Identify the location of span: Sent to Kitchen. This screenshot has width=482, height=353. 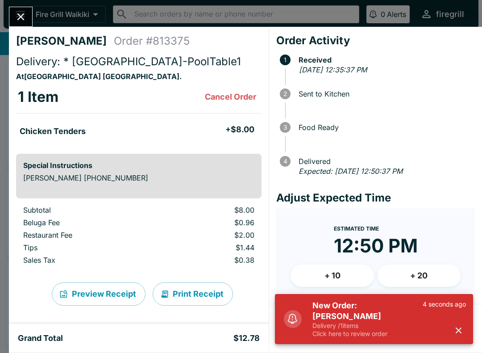
(384, 94).